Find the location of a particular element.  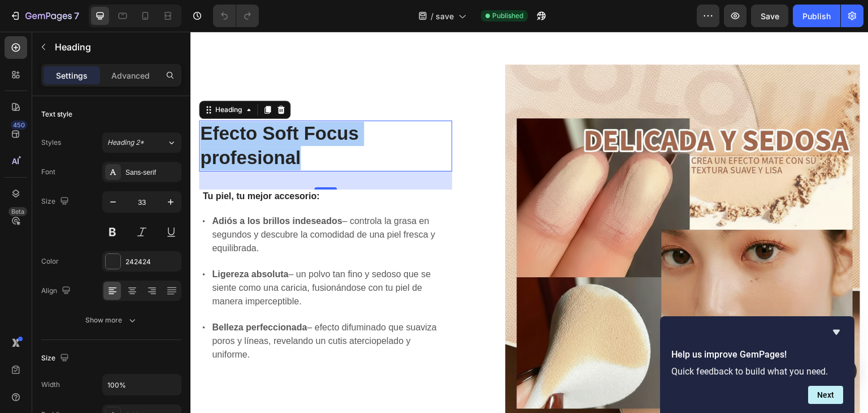

strong: Belleza perfeccionada is located at coordinates (69, 295).